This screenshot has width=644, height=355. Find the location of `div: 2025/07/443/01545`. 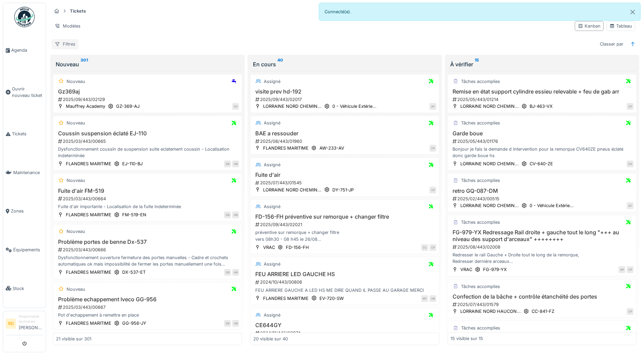

div: 2025/07/443/01545 is located at coordinates (345, 182).